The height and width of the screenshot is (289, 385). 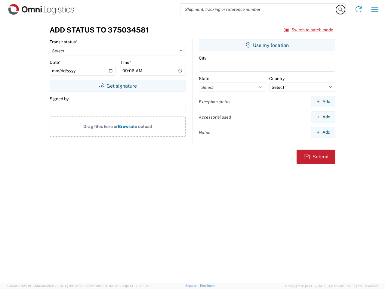 I want to click on button: Switch to batch mode, so click(x=309, y=30).